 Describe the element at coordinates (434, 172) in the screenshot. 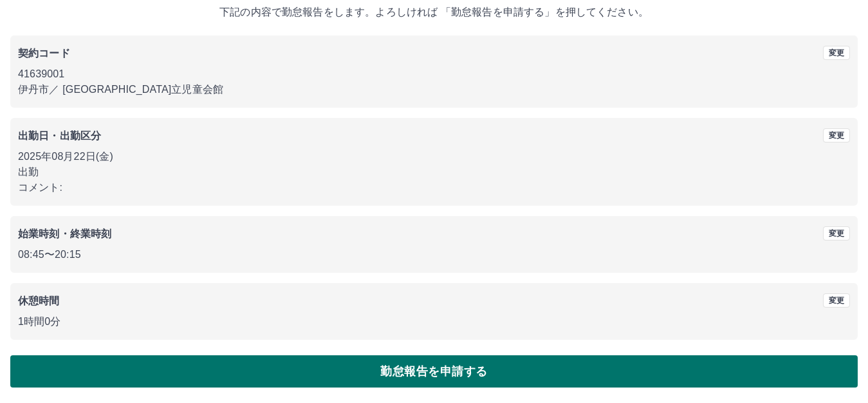

I see `p: 出勤` at that location.